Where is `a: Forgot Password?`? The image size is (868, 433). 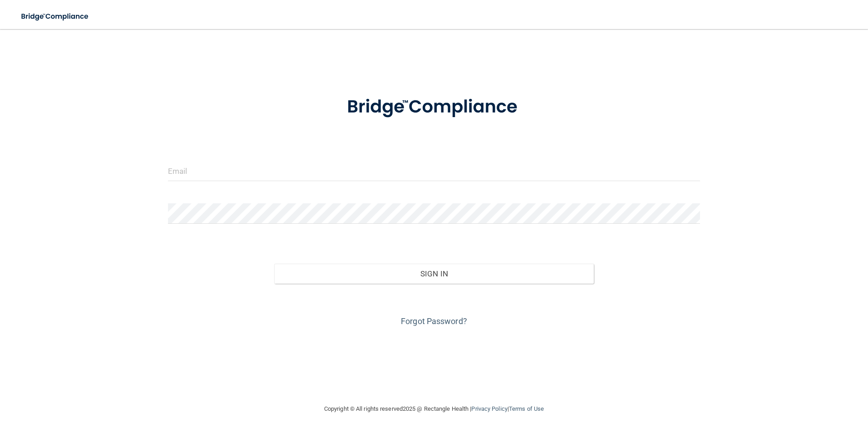
a: Forgot Password? is located at coordinates (434, 321).